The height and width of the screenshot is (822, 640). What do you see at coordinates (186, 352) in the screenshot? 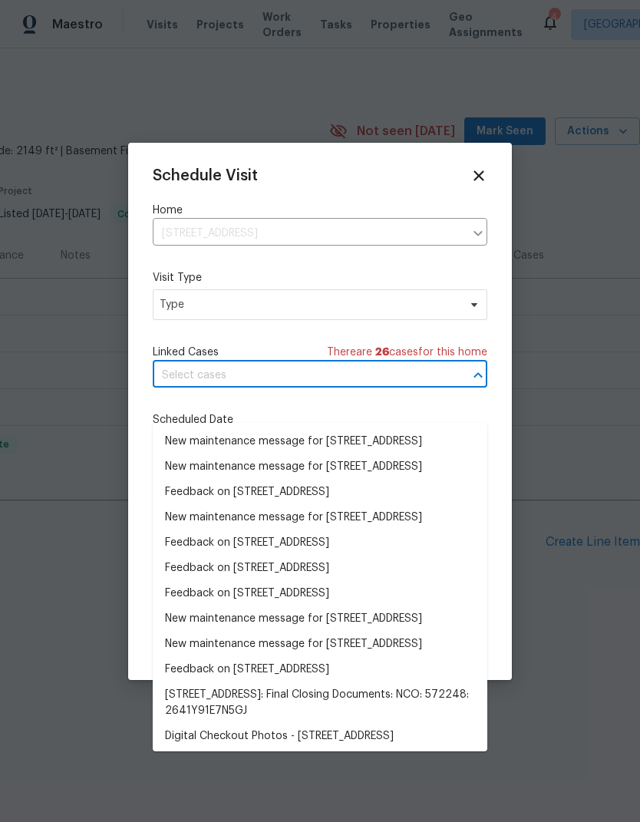
I see `span: Linked Cases` at bounding box center [186, 352].